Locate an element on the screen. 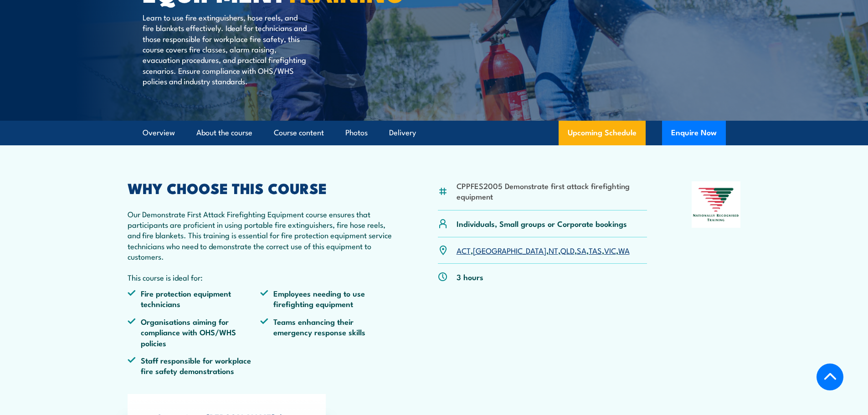  img: Nationally Recognised Training logo. is located at coordinates (716, 204).